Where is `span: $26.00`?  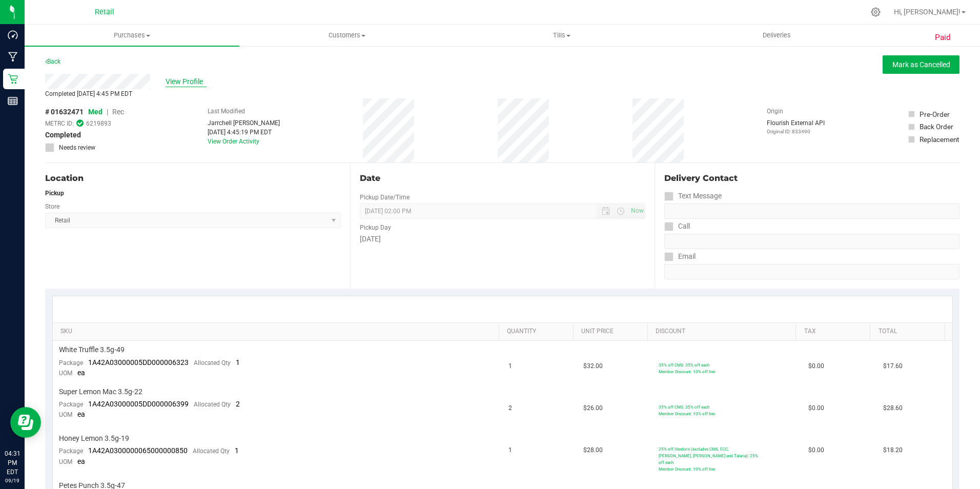
span: $26.00 is located at coordinates (593, 408).